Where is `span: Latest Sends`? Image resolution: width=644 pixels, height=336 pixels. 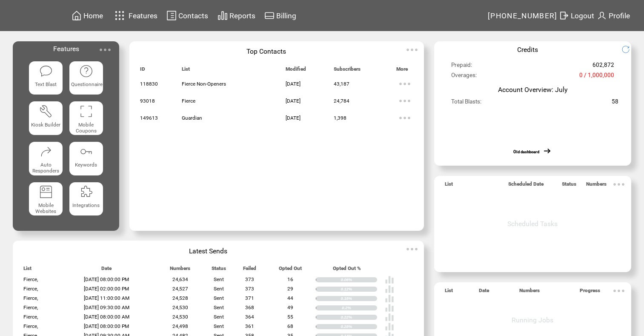
span: Latest Sends is located at coordinates (208, 251).